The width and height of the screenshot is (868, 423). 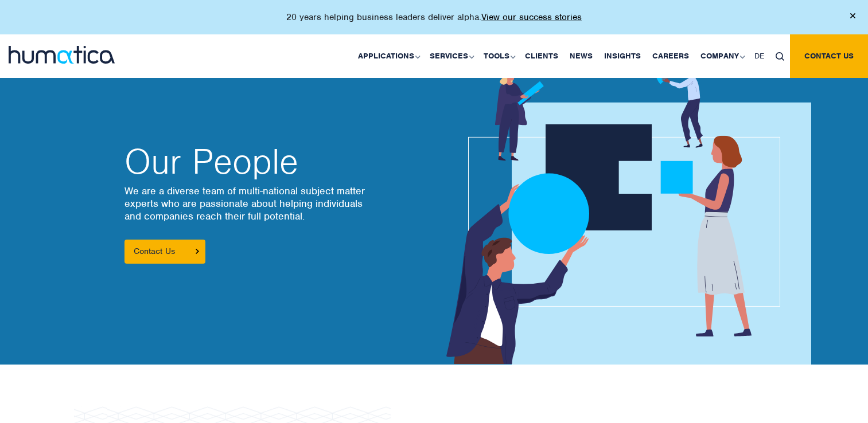 What do you see at coordinates (722, 56) in the screenshot?
I see `a: Company` at bounding box center [722, 56].